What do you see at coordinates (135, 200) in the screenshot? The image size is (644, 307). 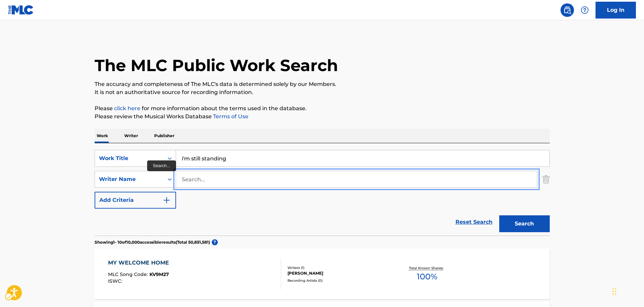 I see `button: Add Criteria` at bounding box center [135, 200].